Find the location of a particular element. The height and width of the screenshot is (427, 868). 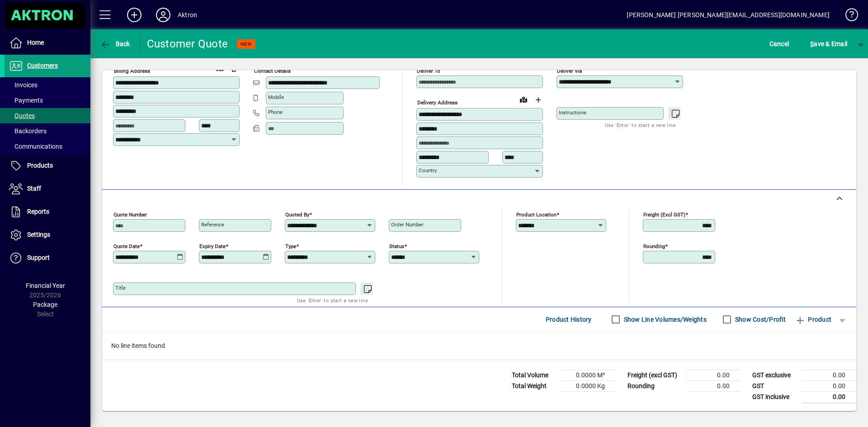

mat-label: Reference is located at coordinates (213, 225).